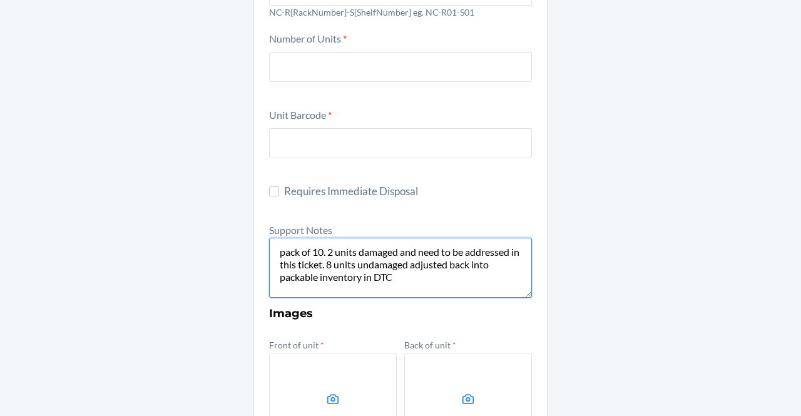 The image size is (801, 416). I want to click on label: Unit Barcode, so click(301, 115).